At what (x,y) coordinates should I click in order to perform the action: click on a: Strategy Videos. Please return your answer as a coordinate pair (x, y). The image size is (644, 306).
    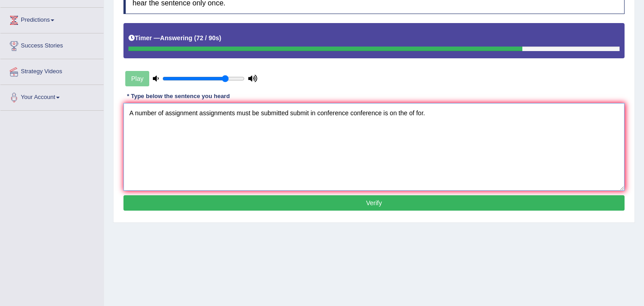
    Looking at the image, I should click on (52, 71).